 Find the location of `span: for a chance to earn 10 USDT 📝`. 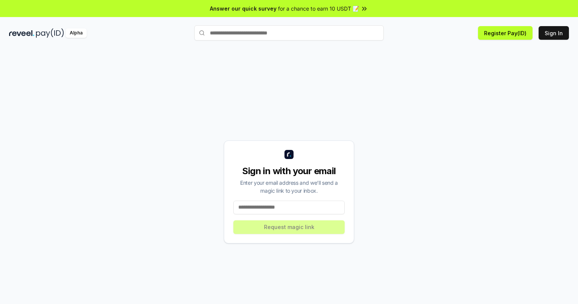

span: for a chance to earn 10 USDT 📝 is located at coordinates (319, 8).